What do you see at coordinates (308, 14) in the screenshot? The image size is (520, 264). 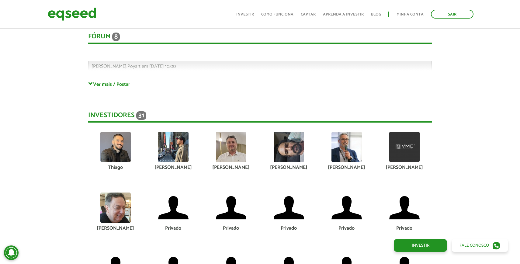 I see `a: Captar` at bounding box center [308, 14].